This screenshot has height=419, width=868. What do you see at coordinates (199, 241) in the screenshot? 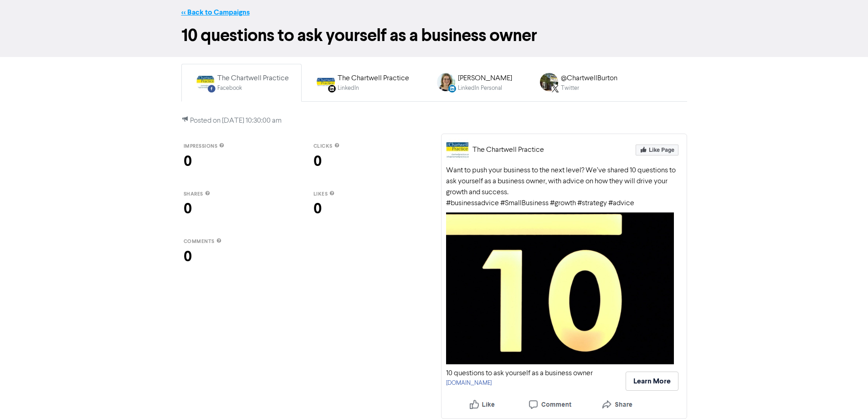
I see `span: comments` at bounding box center [199, 241].